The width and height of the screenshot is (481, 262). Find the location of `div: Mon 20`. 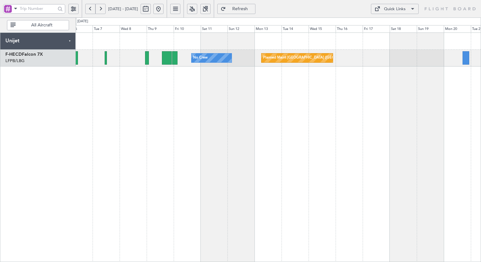

div: Mon 20 is located at coordinates (457, 29).